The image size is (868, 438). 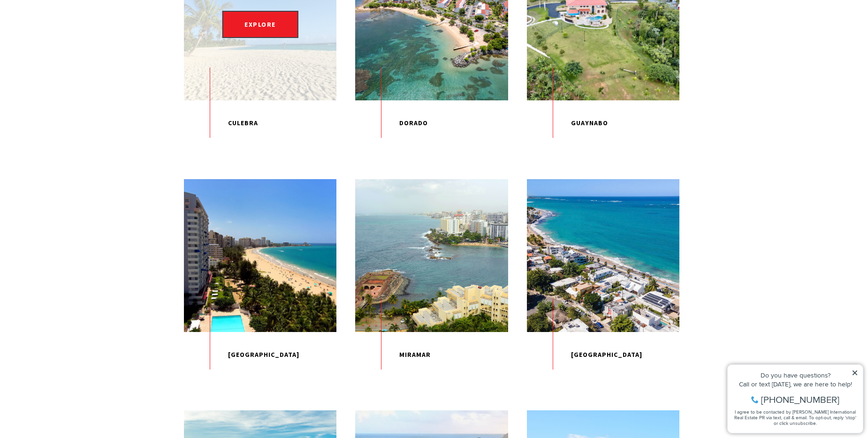 What do you see at coordinates (431, 278) in the screenshot?
I see `a: EXPLORE Miramar` at bounding box center [431, 278].